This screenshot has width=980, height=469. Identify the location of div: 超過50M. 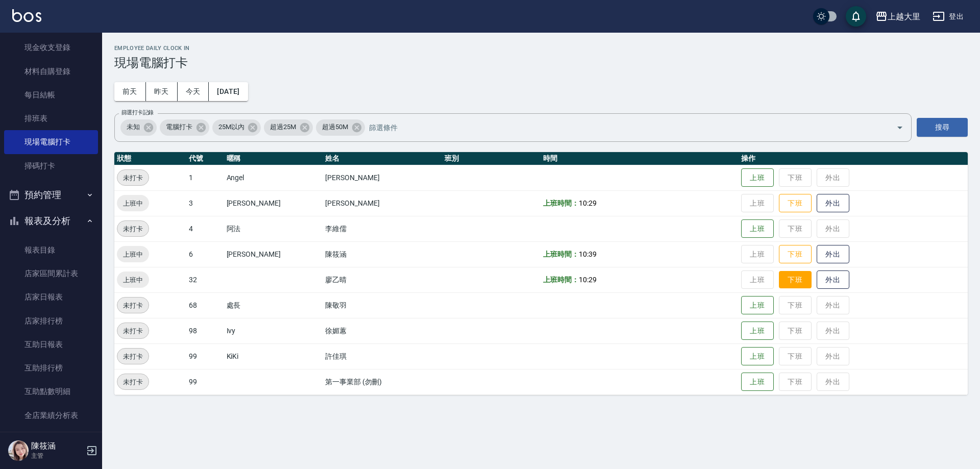
(340, 128).